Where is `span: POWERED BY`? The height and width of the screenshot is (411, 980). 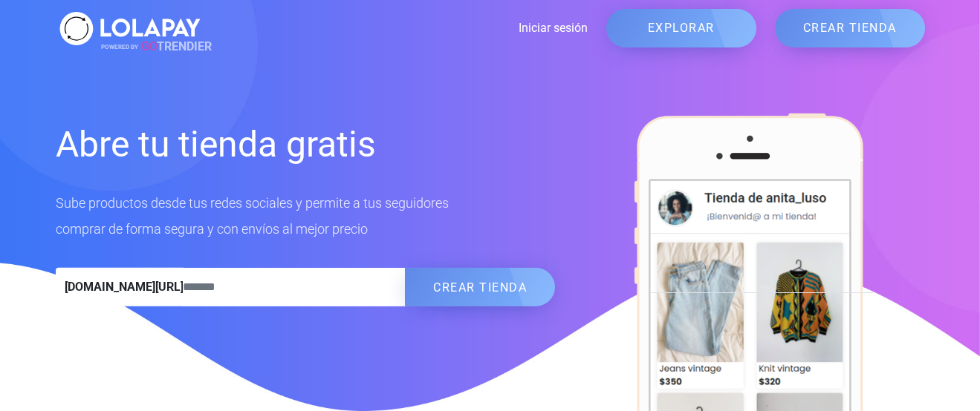 span: POWERED BY is located at coordinates (119, 46).